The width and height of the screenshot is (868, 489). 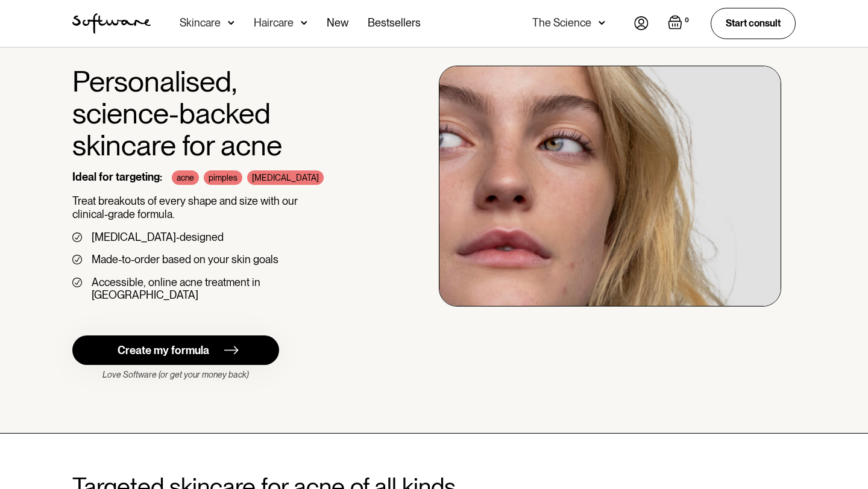 What do you see at coordinates (753, 23) in the screenshot?
I see `a: Start consult` at bounding box center [753, 23].